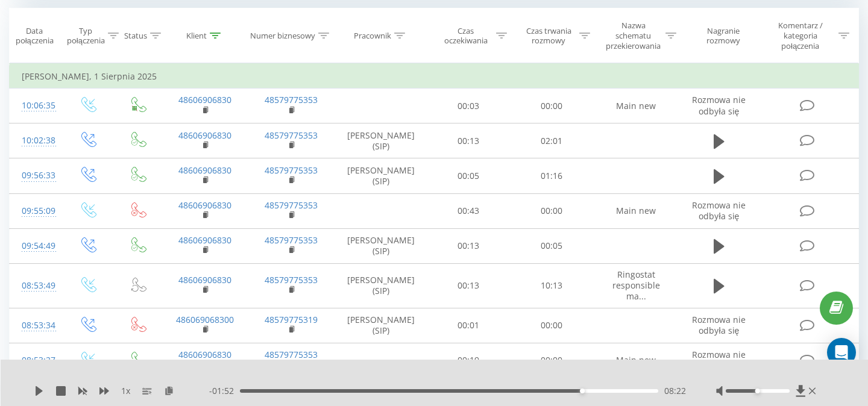  I want to click on div: Nazwa schematu przekierowania, so click(632, 35).